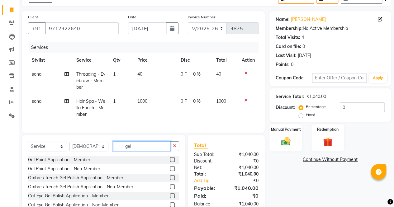 Image resolution: width=394 pixels, height=207 pixels. What do you see at coordinates (81, 187) in the screenshot?
I see `div: Ombre / french Gel Polish Application - Non-Member` at bounding box center [81, 187].